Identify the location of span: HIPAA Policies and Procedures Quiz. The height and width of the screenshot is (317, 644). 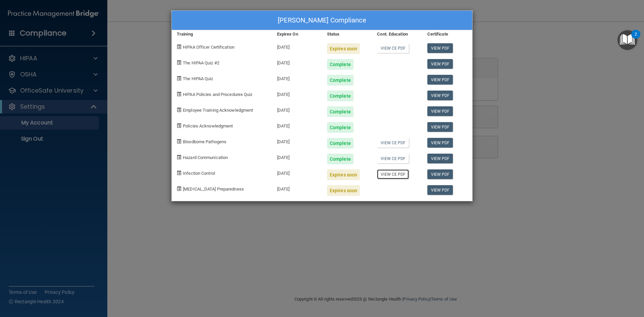
(217, 94).